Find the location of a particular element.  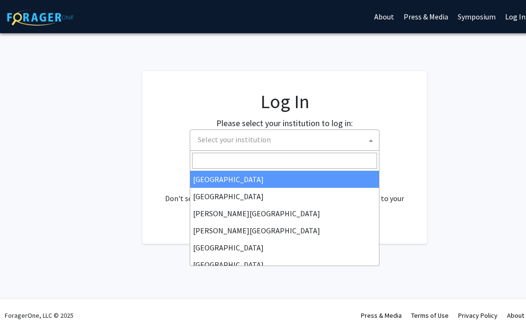

input: Search is located at coordinates (284, 161).